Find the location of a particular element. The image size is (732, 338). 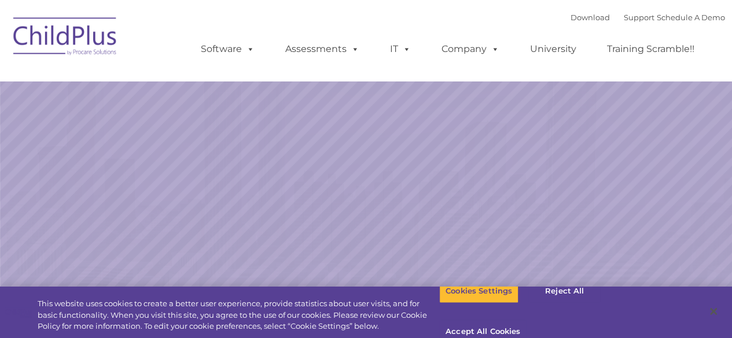

a: University is located at coordinates (553, 49).